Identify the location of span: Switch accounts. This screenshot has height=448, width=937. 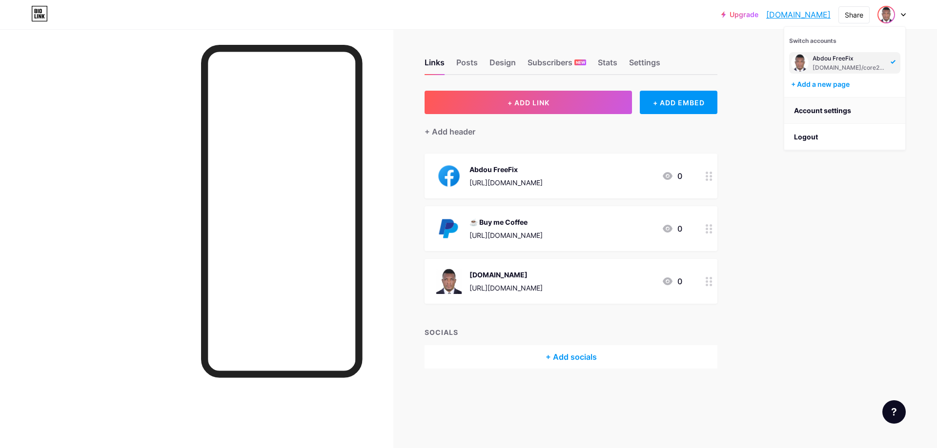
(812, 40).